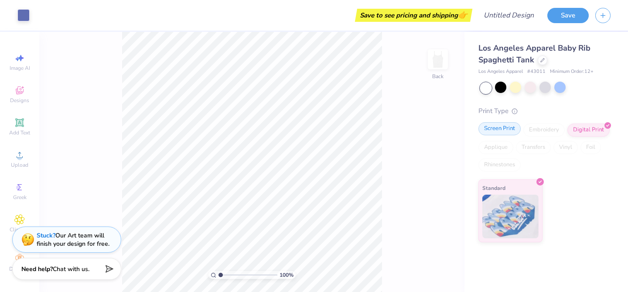 Image resolution: width=628 pixels, height=292 pixels. I want to click on div: Rhinestones, so click(499, 165).